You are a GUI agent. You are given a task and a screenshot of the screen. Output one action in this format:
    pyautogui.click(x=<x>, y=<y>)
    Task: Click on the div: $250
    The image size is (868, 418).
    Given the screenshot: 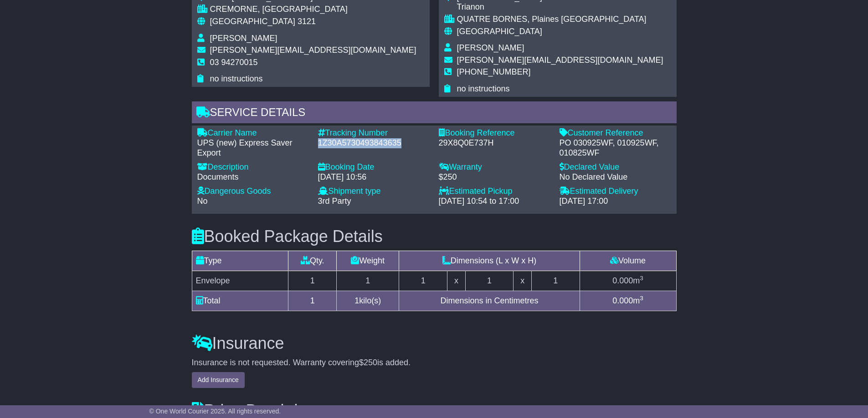 What is the action you would take?
    pyautogui.click(x=494, y=178)
    